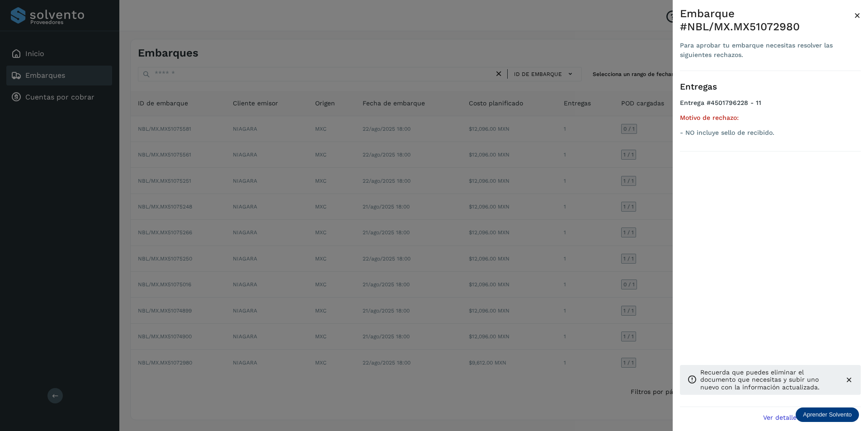 This screenshot has height=431, width=868. What do you see at coordinates (766, 20) in the screenshot?
I see `div: Embarque #NBL/MX.MX51072980` at bounding box center [766, 20].